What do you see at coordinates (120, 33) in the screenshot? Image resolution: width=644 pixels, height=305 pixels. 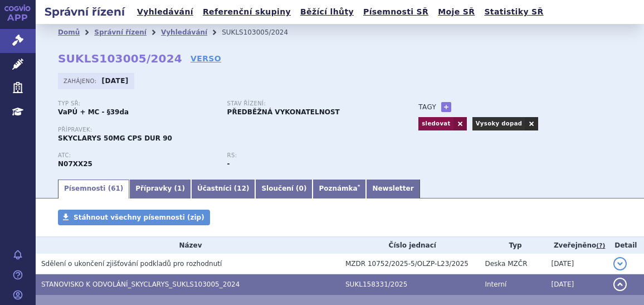 I see `a: Správní řízení` at bounding box center [120, 33].